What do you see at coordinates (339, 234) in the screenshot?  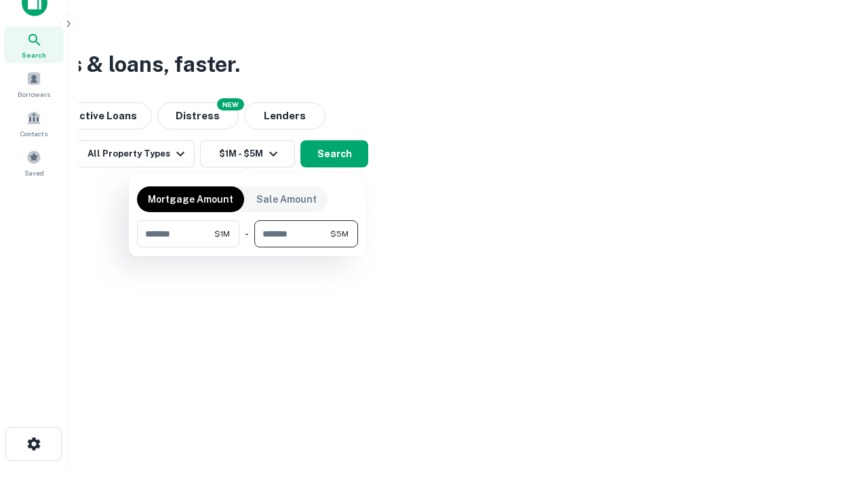 I see `span: $5M` at bounding box center [339, 234].